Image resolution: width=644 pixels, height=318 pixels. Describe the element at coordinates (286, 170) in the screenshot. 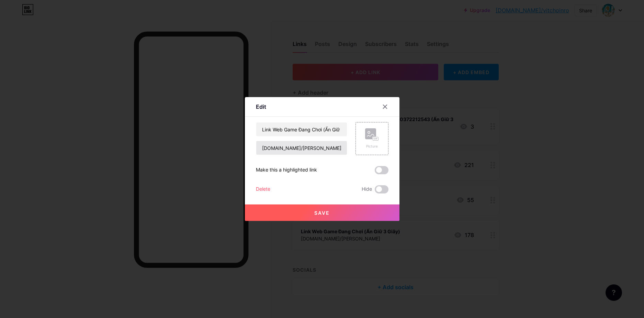

I see `div: Make this a highlighted link` at that location.